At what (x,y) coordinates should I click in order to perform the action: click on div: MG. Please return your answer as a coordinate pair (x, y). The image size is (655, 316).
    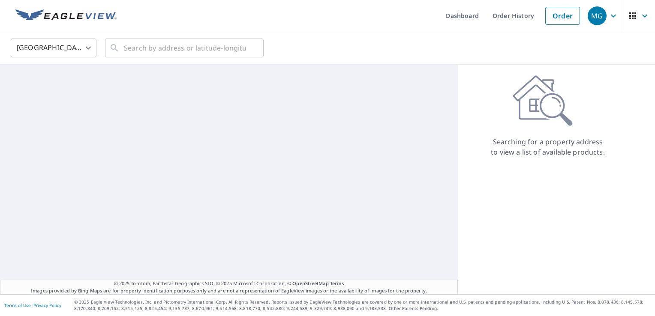
    Looking at the image, I should click on (597, 16).